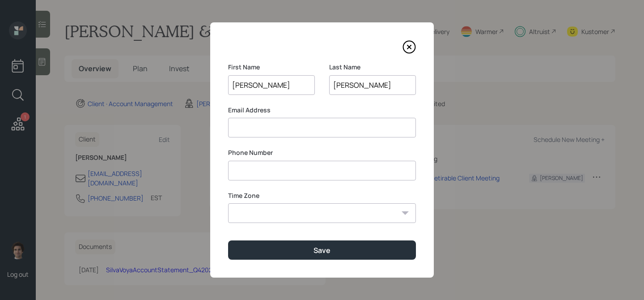 Image resolution: width=644 pixels, height=300 pixels. Describe the element at coordinates (271, 67) in the screenshot. I see `label: First Name` at that location.